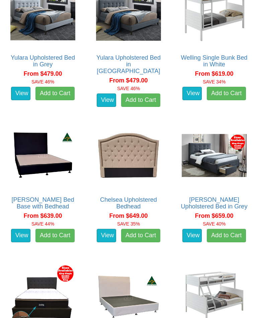  What do you see at coordinates (214, 224) in the screenshot?
I see `font: SAVE 40%` at bounding box center [214, 224].